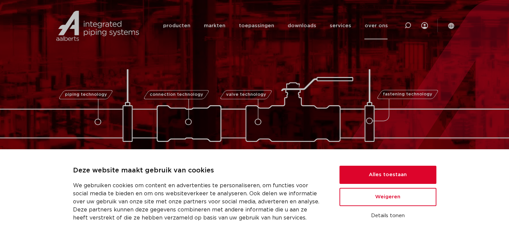 Image resolution: width=509 pixels, height=238 pixels. What do you see at coordinates (340, 26) in the screenshot?
I see `a: services` at bounding box center [340, 26].